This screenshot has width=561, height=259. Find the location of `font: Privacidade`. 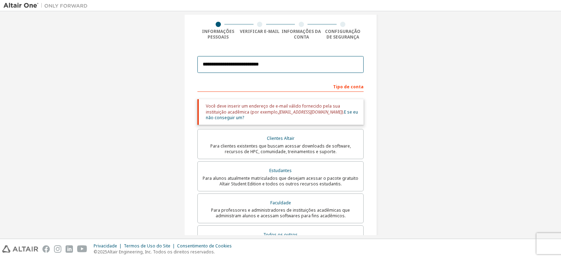

font: Privacidade is located at coordinates (105, 246).